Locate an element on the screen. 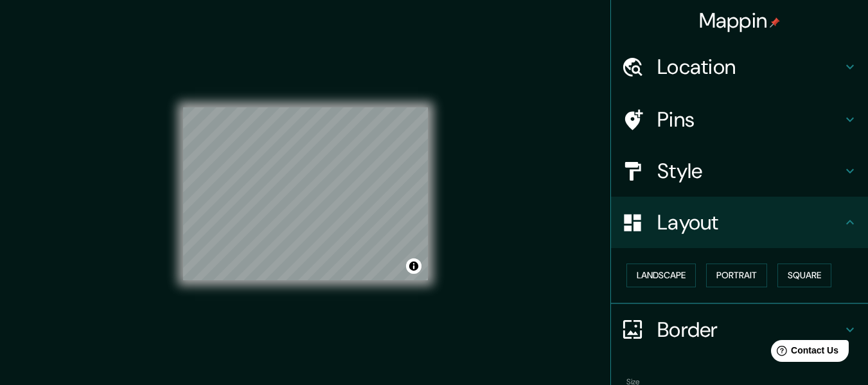  h4: Pins is located at coordinates (750, 119).